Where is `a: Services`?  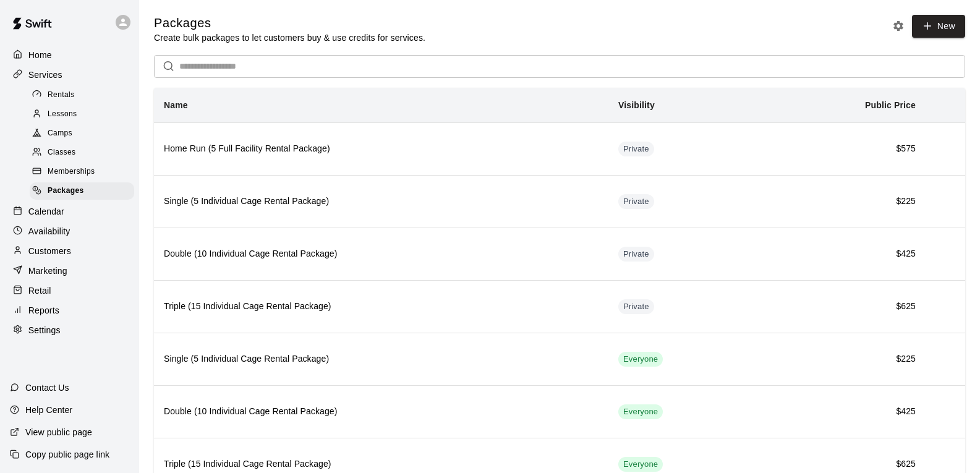 a: Services is located at coordinates (69, 75).